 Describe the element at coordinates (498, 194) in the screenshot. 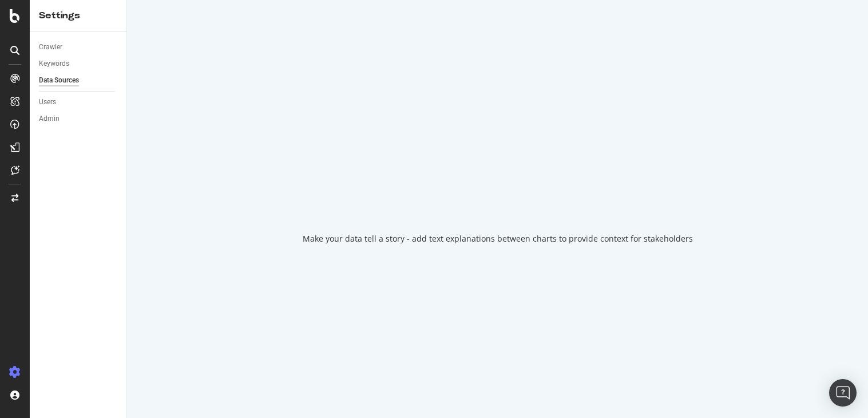

I see `div: animation` at that location.